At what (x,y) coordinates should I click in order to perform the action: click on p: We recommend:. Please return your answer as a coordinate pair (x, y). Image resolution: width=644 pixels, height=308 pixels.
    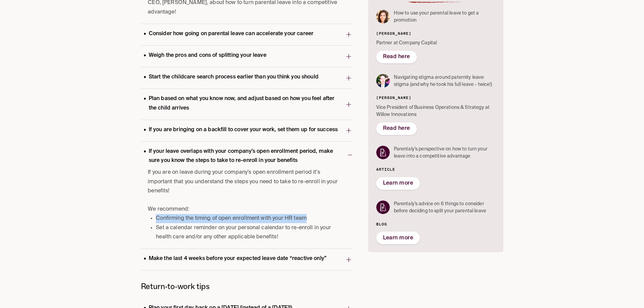
    Looking at the image, I should click on (244, 209).